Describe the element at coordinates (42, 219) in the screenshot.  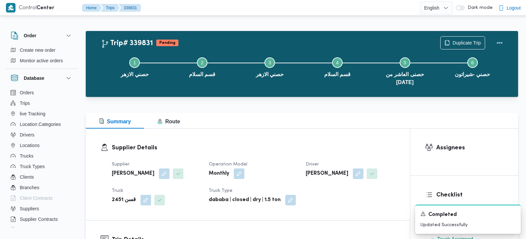
I see `button: Supplier Contracts` at that location.